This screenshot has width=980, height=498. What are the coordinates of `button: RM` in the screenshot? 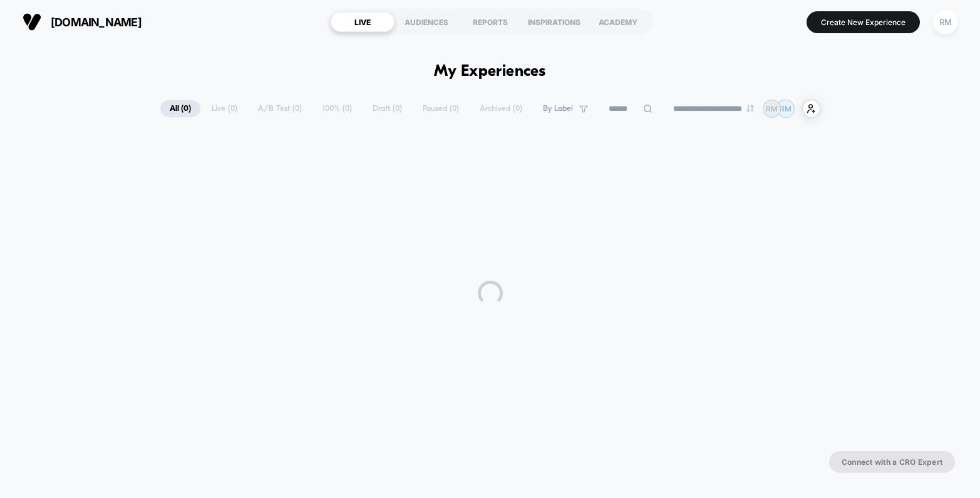 It's located at (944, 22).